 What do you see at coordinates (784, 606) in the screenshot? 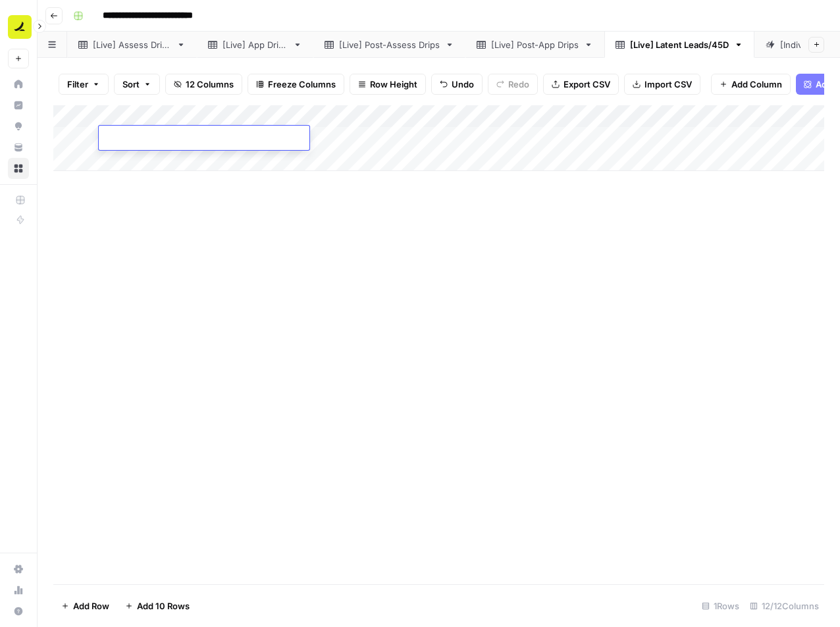
I see `div: 12/12 Columns` at bounding box center [784, 606].